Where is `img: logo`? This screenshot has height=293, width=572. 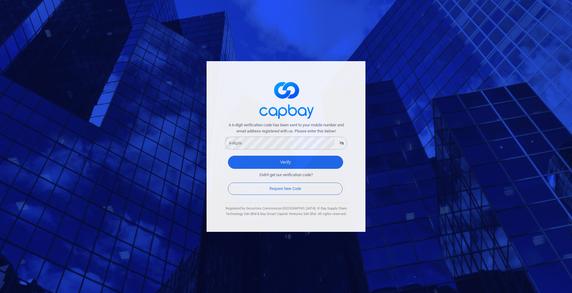
img: logo is located at coordinates (286, 99).